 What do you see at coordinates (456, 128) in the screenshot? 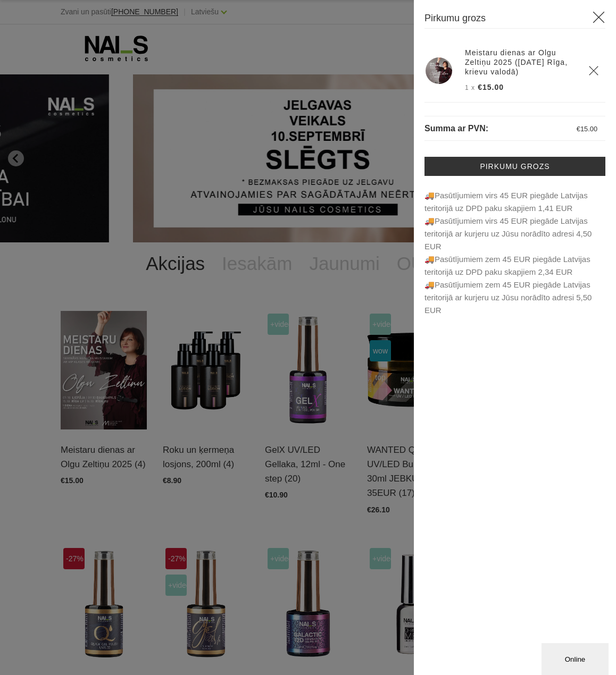
I see `span: Summa ar PVN:` at bounding box center [456, 128].